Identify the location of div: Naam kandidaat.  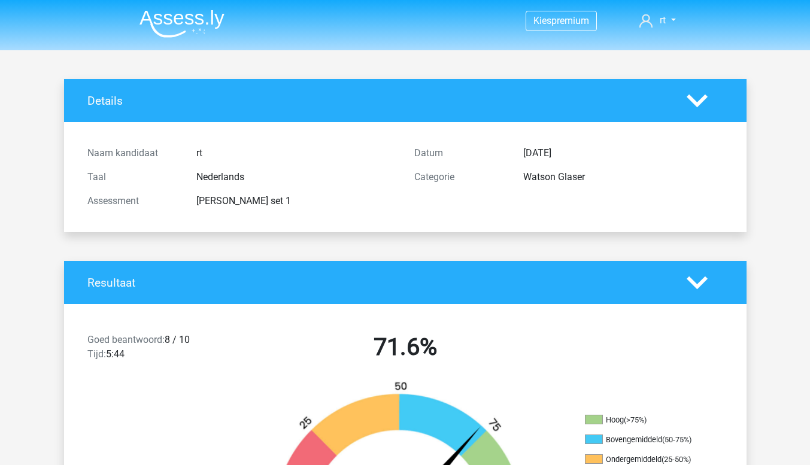
(133, 153).